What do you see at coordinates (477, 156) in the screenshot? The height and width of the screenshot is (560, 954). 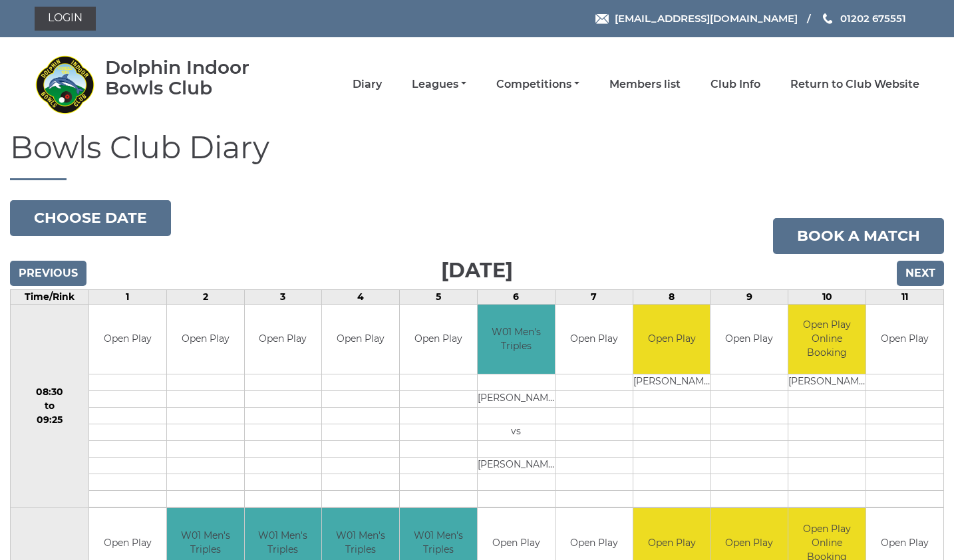 I see `h1: Bowls Club Diary` at bounding box center [477, 156].